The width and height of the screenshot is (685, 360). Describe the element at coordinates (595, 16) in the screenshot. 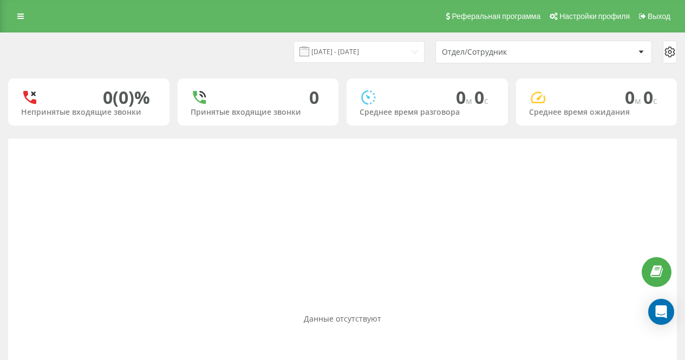

I see `span: Настройки профиля` at that location.